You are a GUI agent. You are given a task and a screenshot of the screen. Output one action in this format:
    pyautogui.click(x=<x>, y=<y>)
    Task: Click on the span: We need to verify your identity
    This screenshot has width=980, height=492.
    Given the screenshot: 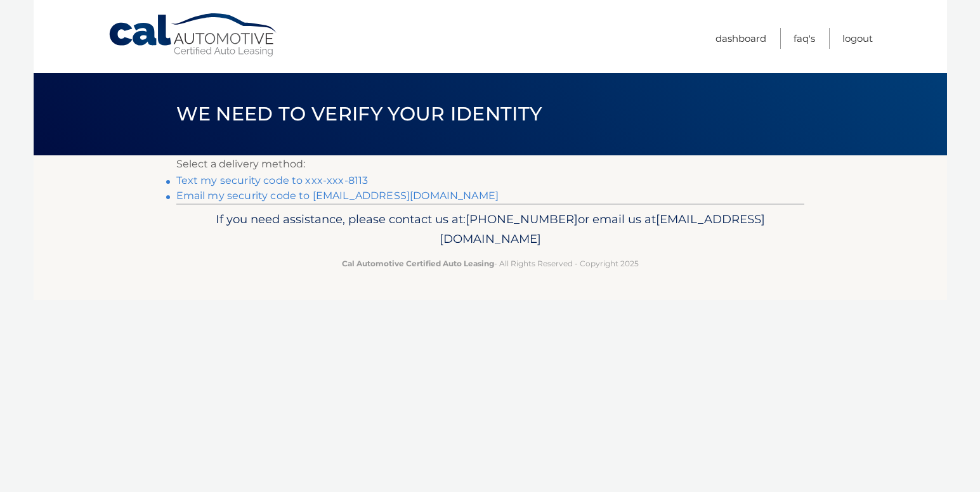 What is the action you would take?
    pyautogui.click(x=359, y=114)
    